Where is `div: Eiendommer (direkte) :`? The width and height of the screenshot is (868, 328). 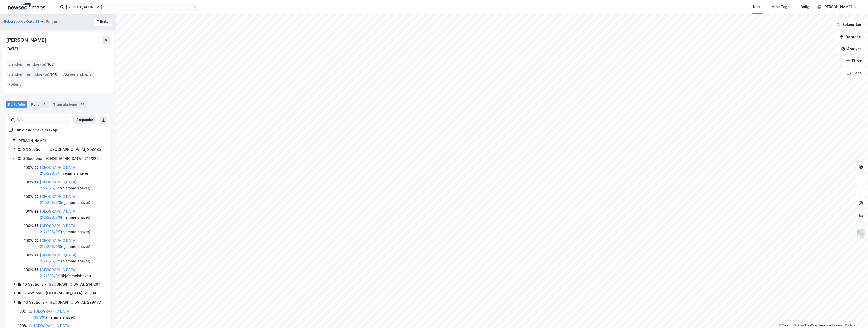 div: Eiendommer (direkte) : is located at coordinates (31, 64).